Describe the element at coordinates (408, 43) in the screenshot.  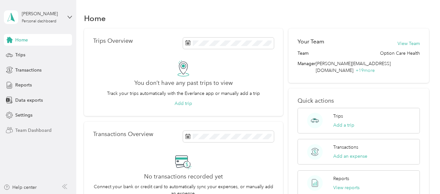
I see `button: View Team` at that location.